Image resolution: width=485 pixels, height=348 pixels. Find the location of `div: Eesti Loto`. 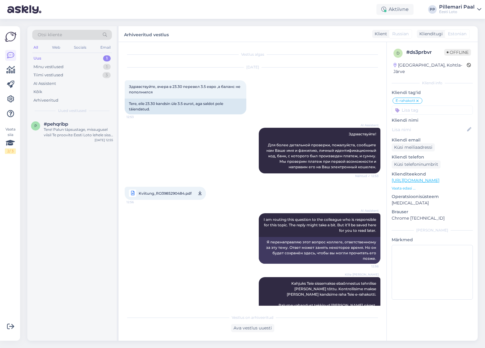

div: Eesti Loto is located at coordinates (457, 12).